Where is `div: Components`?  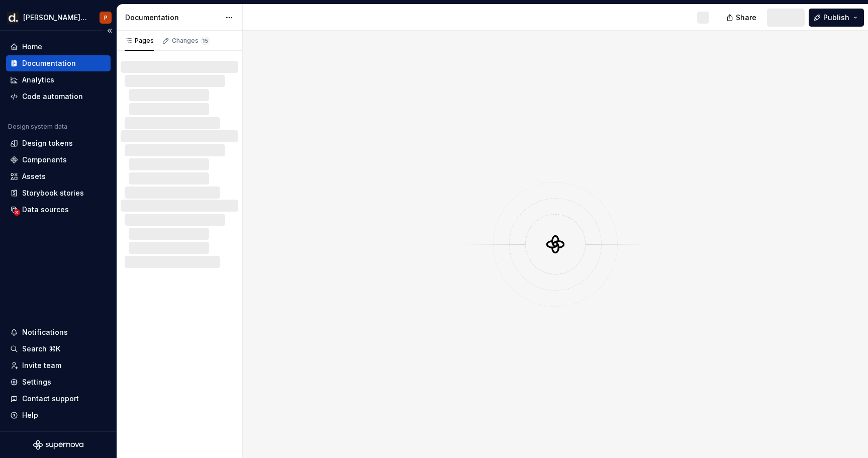 div: Components is located at coordinates (44, 160).